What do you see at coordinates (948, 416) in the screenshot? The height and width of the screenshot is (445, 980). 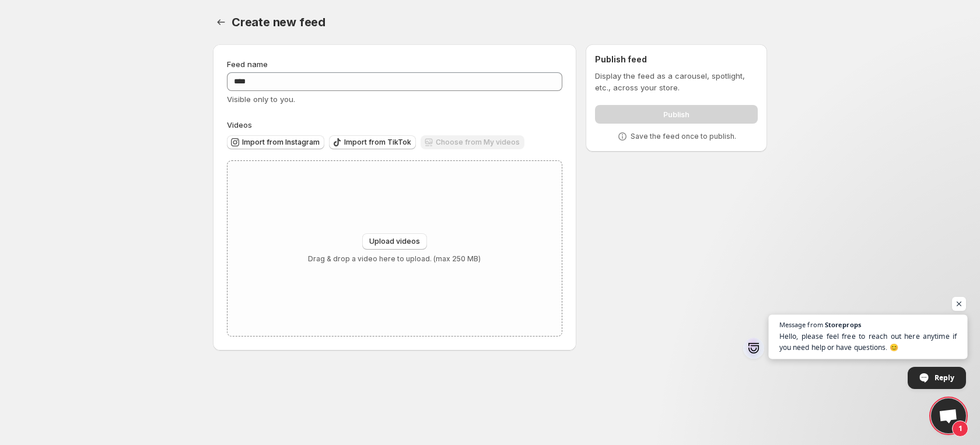 I see `a: Open chat` at bounding box center [948, 416].